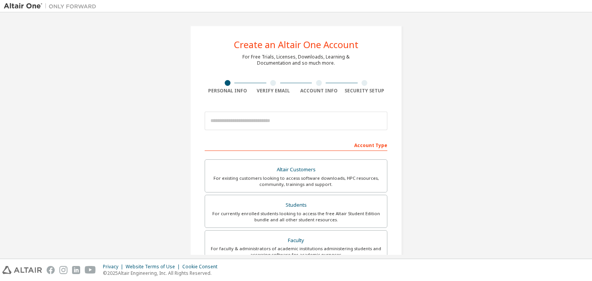  What do you see at coordinates (296, 170) in the screenshot?
I see `div: Altair Customers` at bounding box center [296, 170].